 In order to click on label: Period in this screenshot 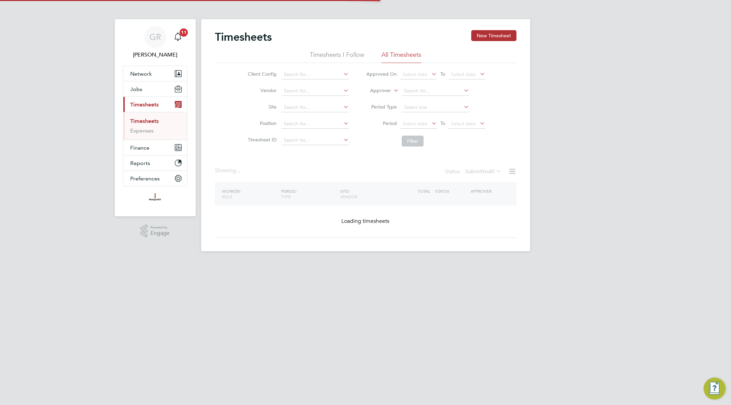, I will do `click(381, 123)`.